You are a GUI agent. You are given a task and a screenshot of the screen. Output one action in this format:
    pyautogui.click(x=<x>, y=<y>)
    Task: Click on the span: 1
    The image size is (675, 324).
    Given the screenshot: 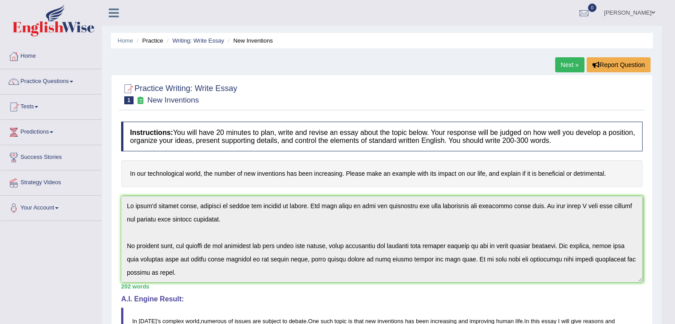 What is the action you would take?
    pyautogui.click(x=129, y=100)
    